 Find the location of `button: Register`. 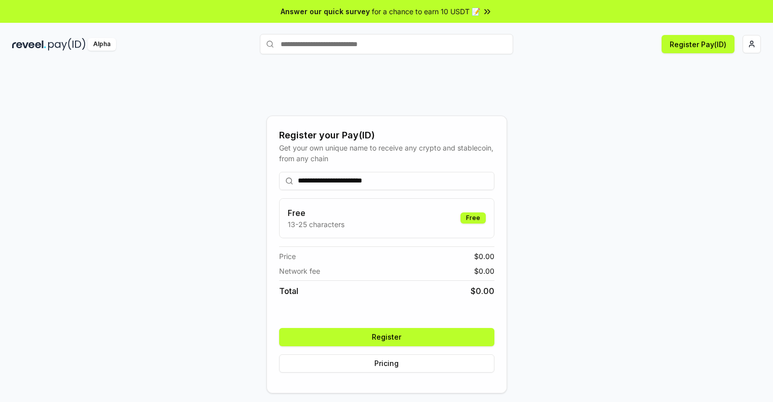

button: Register is located at coordinates (387, 337).